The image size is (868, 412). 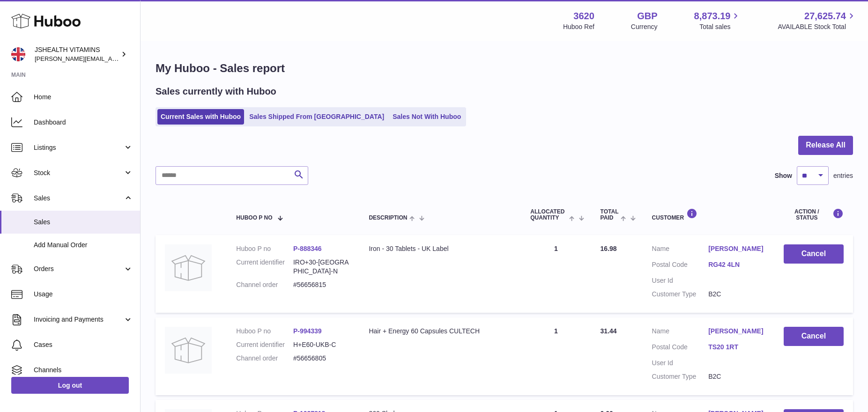 I want to click on div: Hair + Energy 60 Capsules CULTECH, so click(x=440, y=331).